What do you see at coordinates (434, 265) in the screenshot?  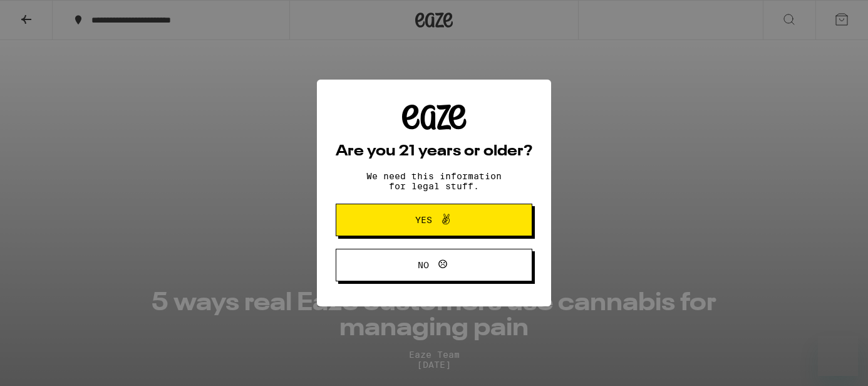 I see `button: No` at bounding box center [434, 265].